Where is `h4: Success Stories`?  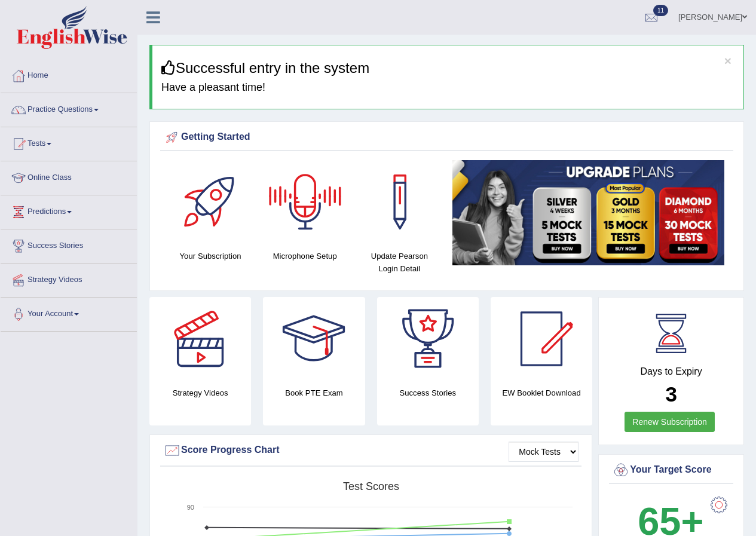 h4: Success Stories is located at coordinates (428, 393).